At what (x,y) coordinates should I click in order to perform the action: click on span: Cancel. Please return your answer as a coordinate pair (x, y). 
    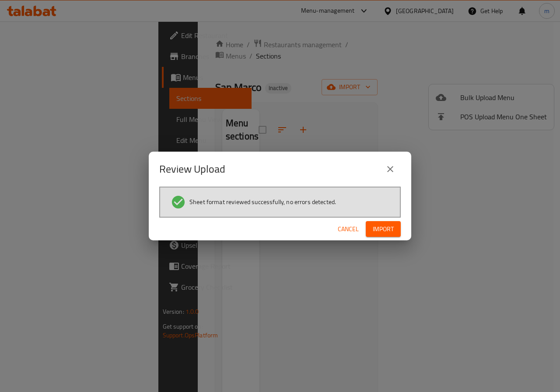
    Looking at the image, I should click on (348, 229).